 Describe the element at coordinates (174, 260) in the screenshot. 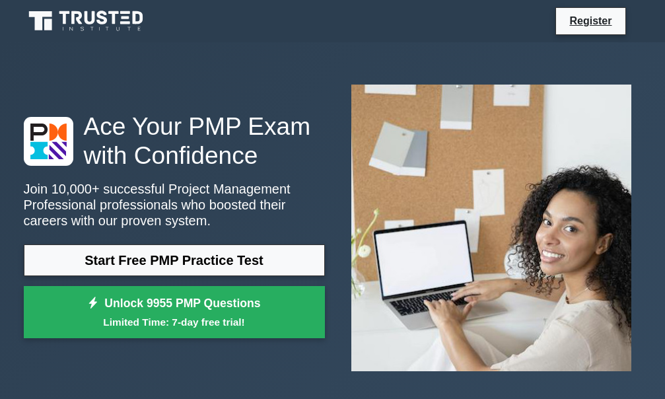

I see `a: Start Free PMP Practice Test` at that location.